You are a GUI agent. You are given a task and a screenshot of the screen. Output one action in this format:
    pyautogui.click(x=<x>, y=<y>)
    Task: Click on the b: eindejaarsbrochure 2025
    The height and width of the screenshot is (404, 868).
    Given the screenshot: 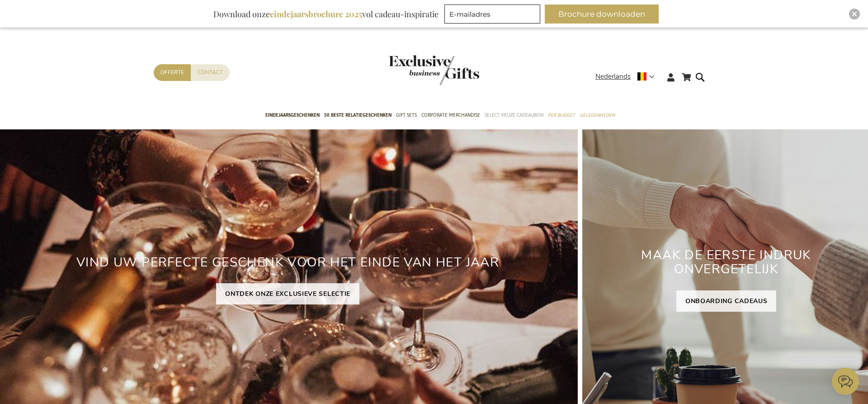 What is the action you would take?
    pyautogui.click(x=316, y=14)
    